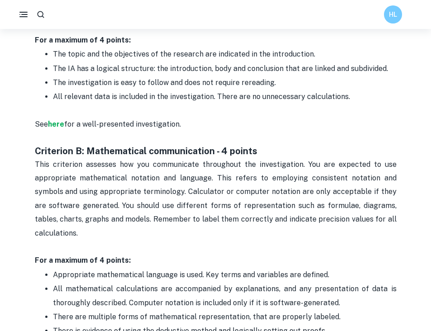  Describe the element at coordinates (164, 82) in the screenshot. I see `span: The investigation is easy to follow and does not require rereading.` at that location.